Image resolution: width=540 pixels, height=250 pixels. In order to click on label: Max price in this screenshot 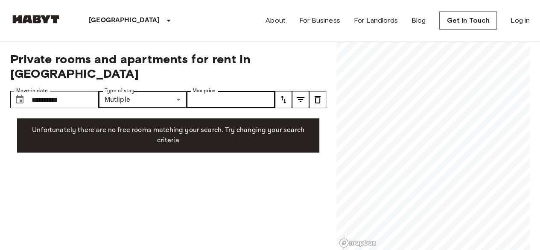, I will do `click(204, 90)`.